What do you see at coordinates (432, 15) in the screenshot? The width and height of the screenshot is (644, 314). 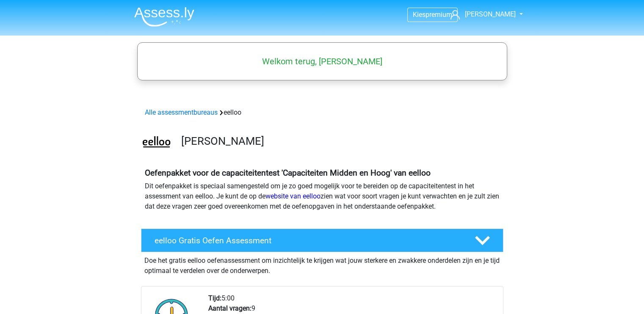 I see `a: Kiespremium` at bounding box center [432, 15].